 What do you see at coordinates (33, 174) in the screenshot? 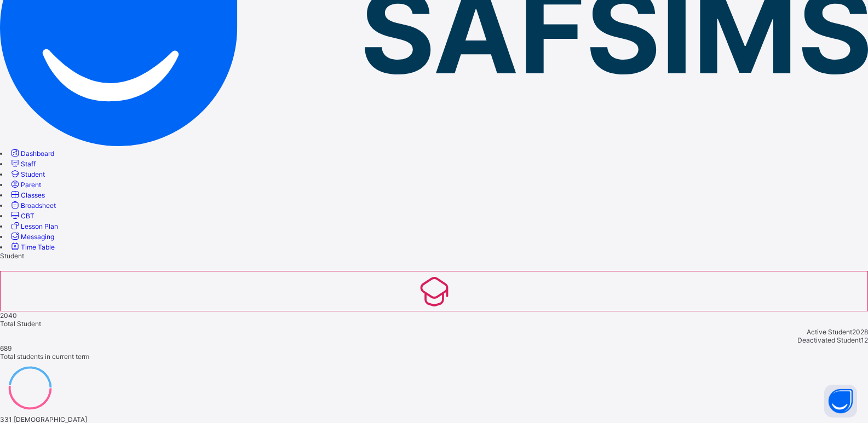
I see `span: Student` at bounding box center [33, 174].